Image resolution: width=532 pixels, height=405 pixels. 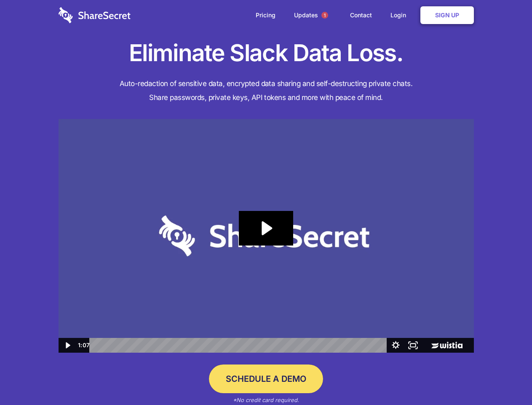 I want to click on a: Contact, so click(x=361, y=15).